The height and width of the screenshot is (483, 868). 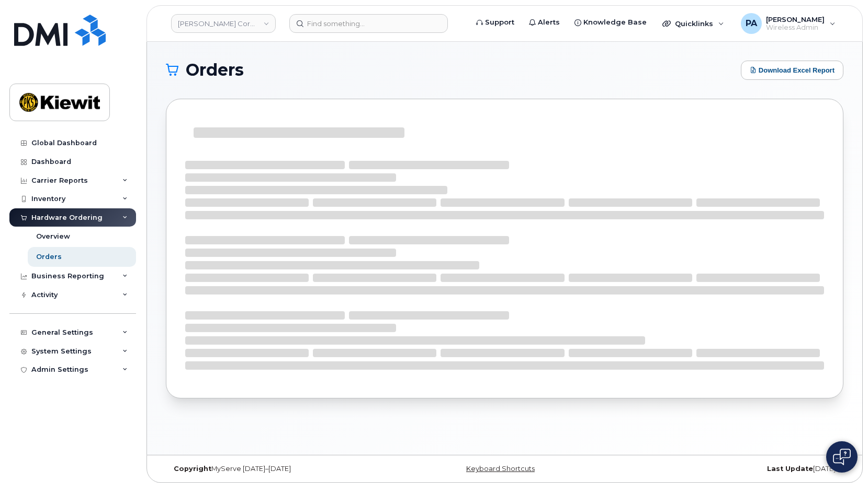 What do you see at coordinates (192, 468) in the screenshot?
I see `strong: Copyright` at bounding box center [192, 468].